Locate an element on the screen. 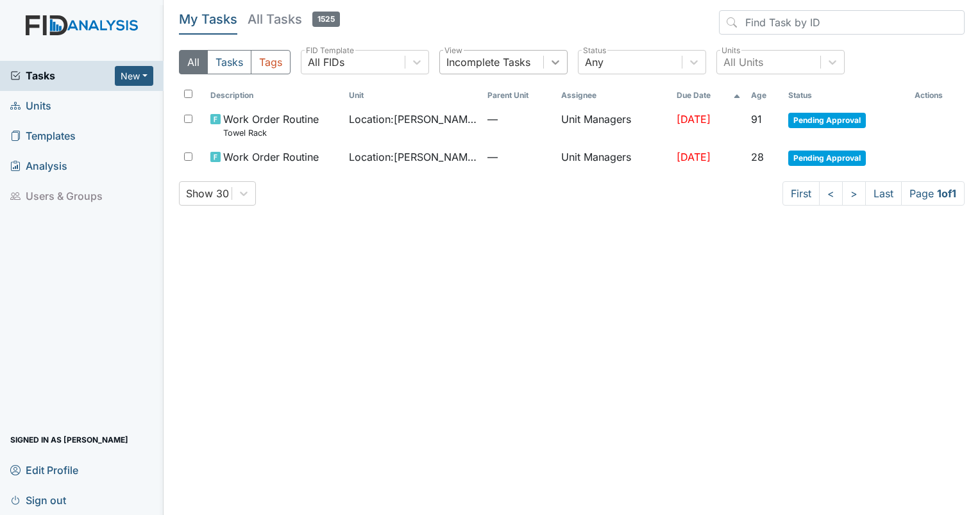 The width and height of the screenshot is (980, 515). div: Any is located at coordinates (594, 62).